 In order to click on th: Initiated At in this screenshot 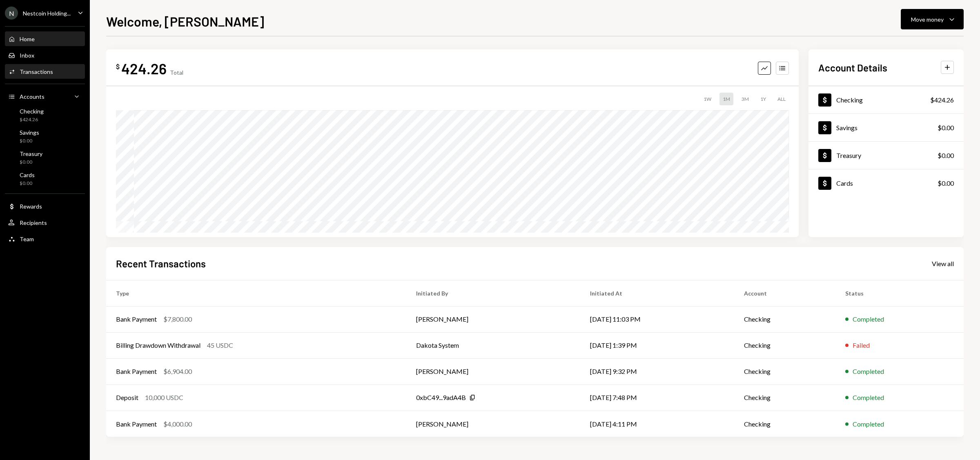, I will do `click(657, 293)`.